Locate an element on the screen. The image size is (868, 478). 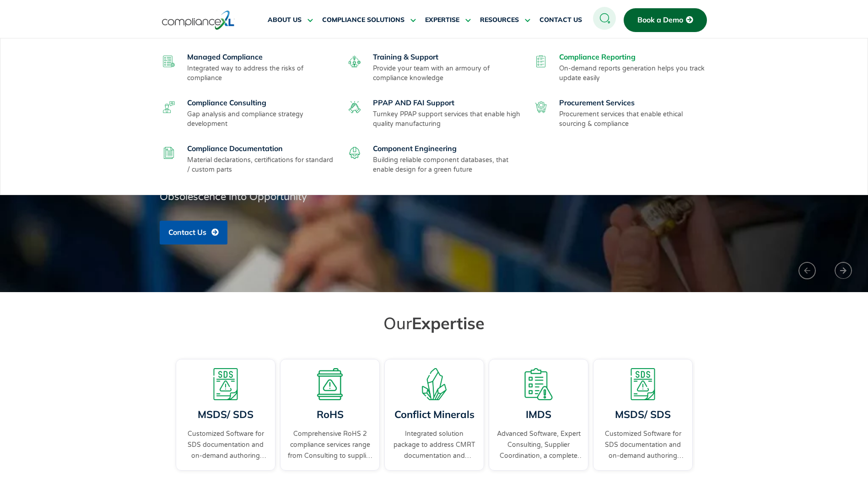
a: Integrated solution package to address CMRT documentation and supplier engagement. is located at coordinates (434, 445).